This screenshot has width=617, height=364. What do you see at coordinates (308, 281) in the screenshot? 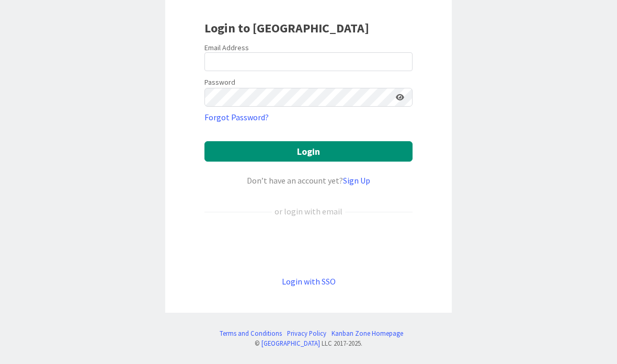
I see `a: Login with SSO` at bounding box center [308, 281].